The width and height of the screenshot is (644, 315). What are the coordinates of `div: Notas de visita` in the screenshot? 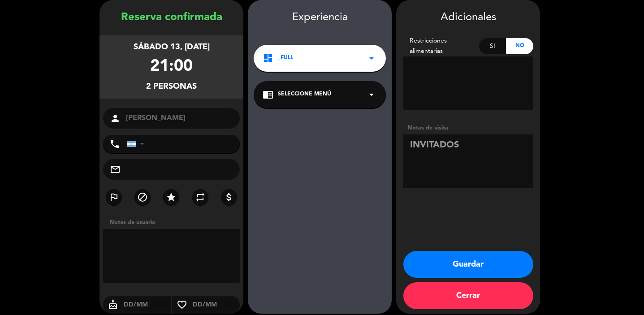 It's located at (468, 128).